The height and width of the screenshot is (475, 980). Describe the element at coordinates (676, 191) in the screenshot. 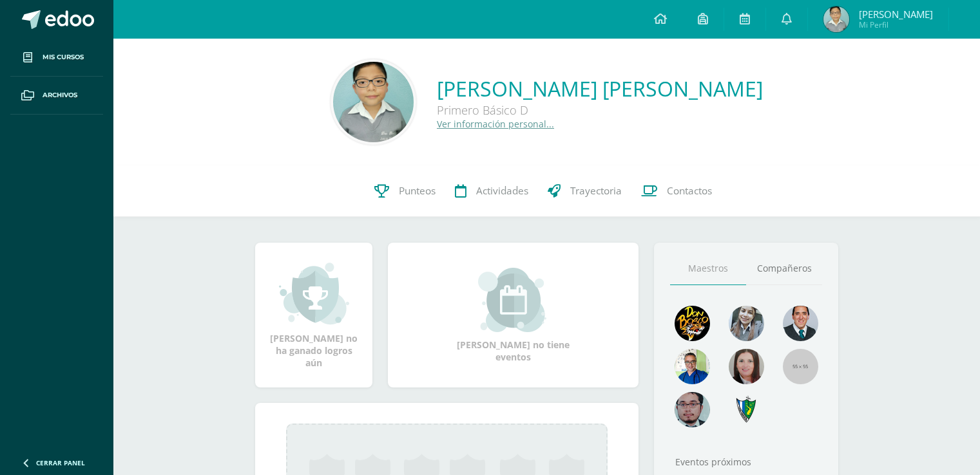

I see `a: Contactos` at that location.